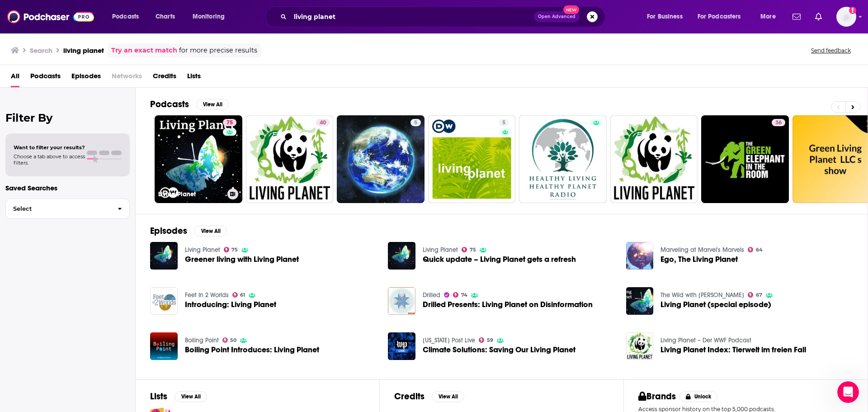 The height and width of the screenshot is (412, 868). I want to click on a: Boiling Point Introduces: Living Planet, so click(252, 350).